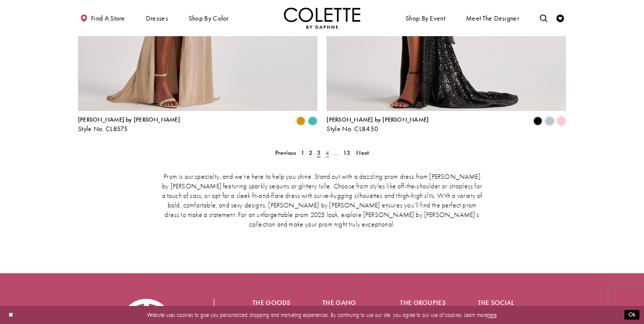 This screenshot has height=324, width=644. What do you see at coordinates (543, 18) in the screenshot?
I see `a: Toggle search` at bounding box center [543, 18].